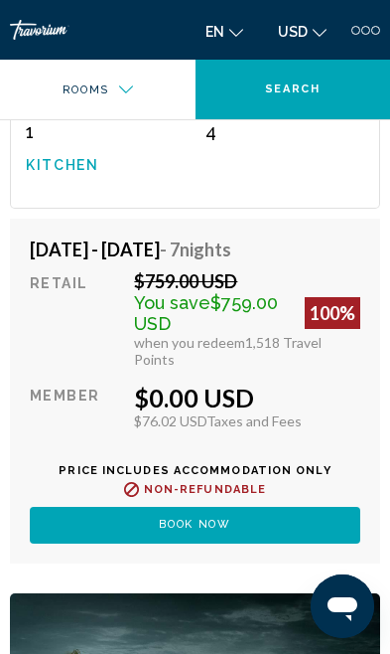 The image size is (390, 654). I want to click on div: $759.00 USD, so click(247, 281).